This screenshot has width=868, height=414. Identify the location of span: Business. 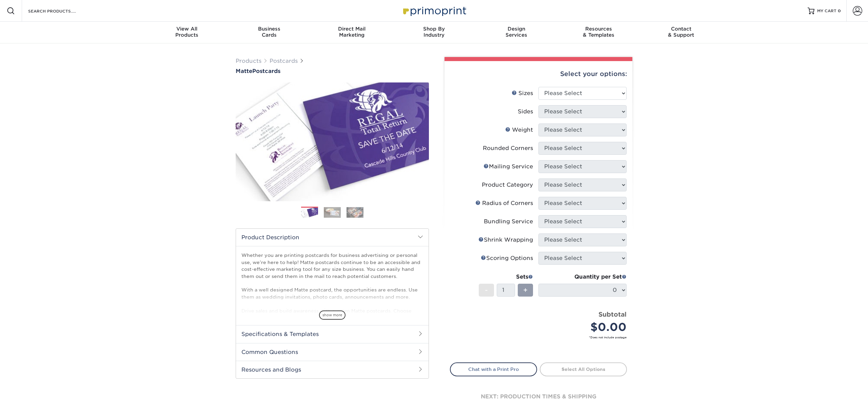
(269, 29).